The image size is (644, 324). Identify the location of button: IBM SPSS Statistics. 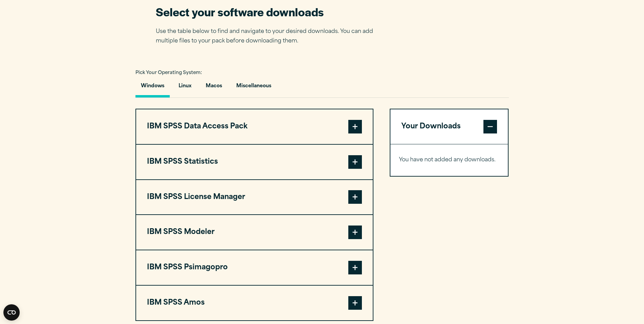
(254, 162).